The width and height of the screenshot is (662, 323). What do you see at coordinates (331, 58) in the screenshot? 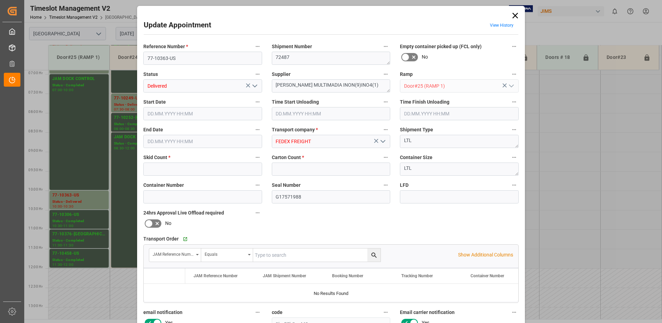
I see `textarea: 72487` at bounding box center [331, 58].